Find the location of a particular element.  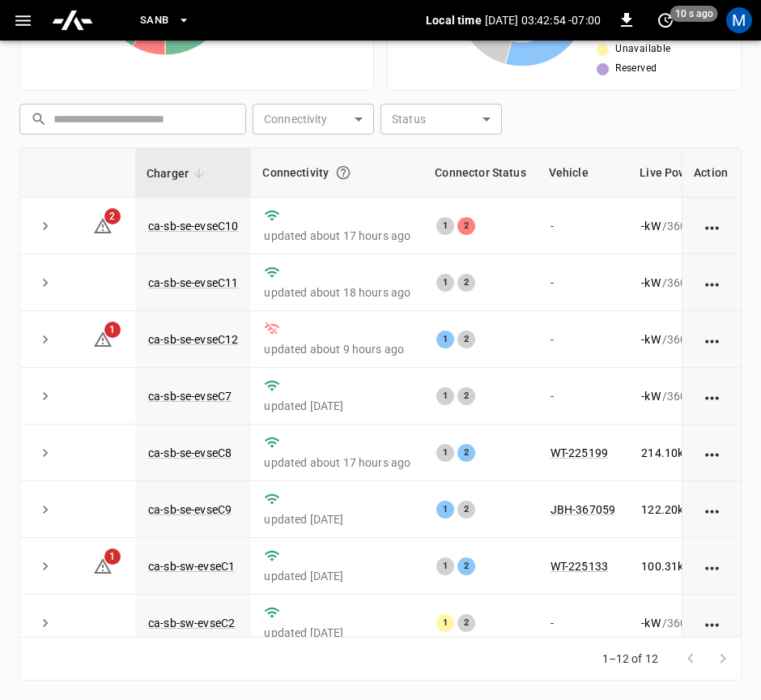

p: 214.10 kW is located at coordinates (667, 453).